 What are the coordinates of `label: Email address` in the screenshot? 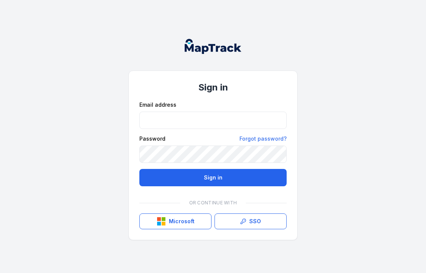 It's located at (158, 105).